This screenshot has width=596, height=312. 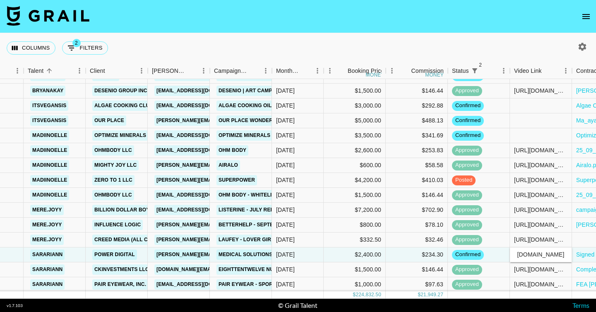 What do you see at coordinates (540, 225) in the screenshot?
I see `div: https://www.youtube.com/watch?v=QQa542HbIWM` at bounding box center [540, 225].